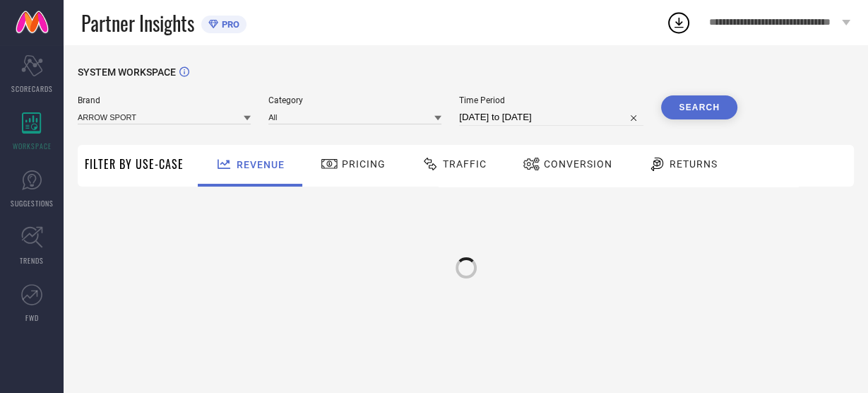 The width and height of the screenshot is (868, 393). I want to click on span: Filter By Use-Case, so click(134, 164).